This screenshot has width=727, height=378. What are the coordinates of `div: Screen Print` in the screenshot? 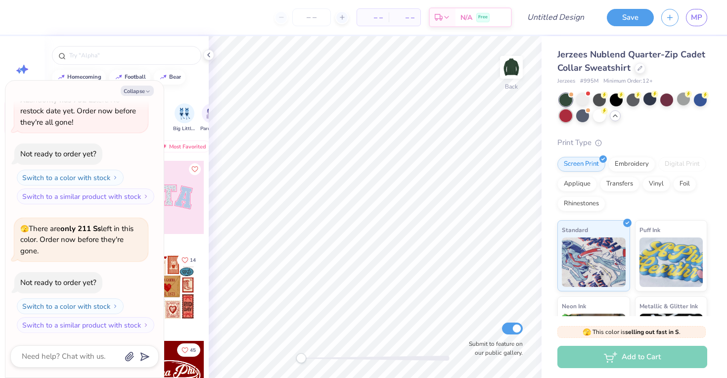 It's located at (581, 164).